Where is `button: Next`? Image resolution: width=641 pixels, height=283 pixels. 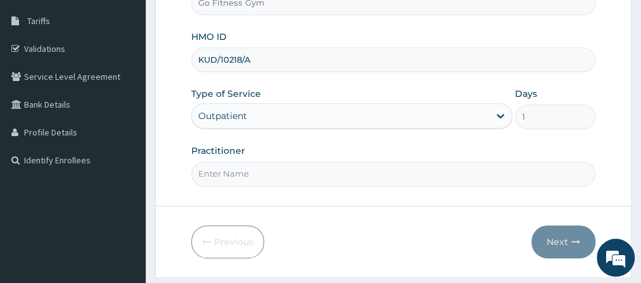 button: Next is located at coordinates (563, 242).